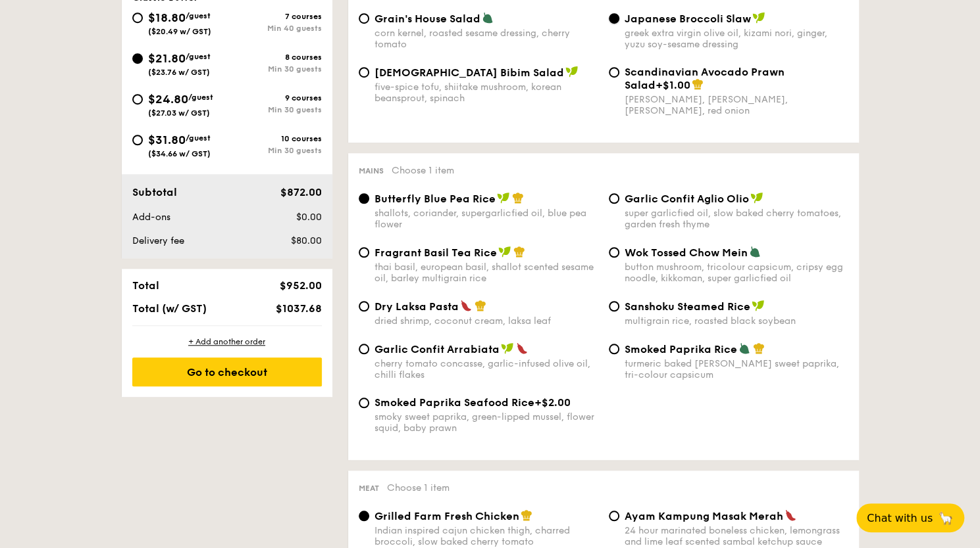 Image resolution: width=980 pixels, height=548 pixels. I want to click on div: 8 courses, so click(275, 57).